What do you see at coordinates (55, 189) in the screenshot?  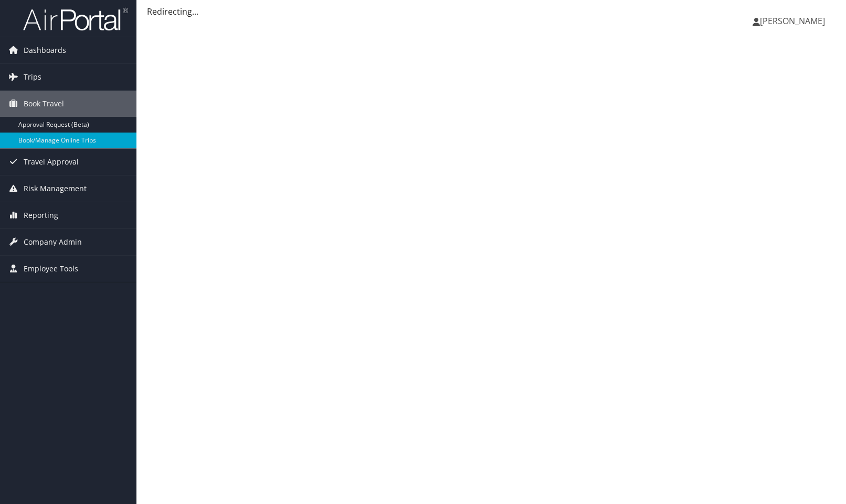 I see `span: Risk Management` at bounding box center [55, 189].